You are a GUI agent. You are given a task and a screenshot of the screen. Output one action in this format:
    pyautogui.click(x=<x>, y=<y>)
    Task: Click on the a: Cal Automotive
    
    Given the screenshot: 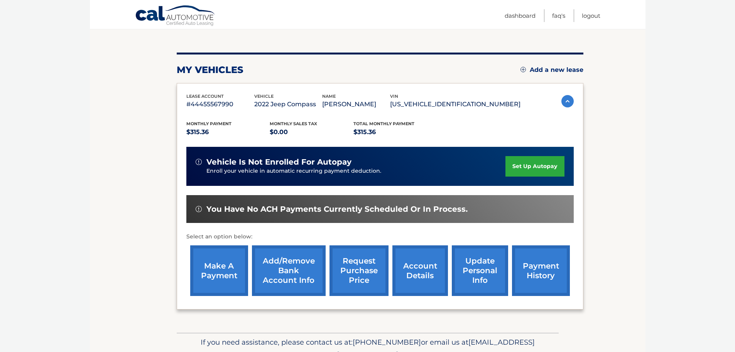 What is the action you would take?
    pyautogui.click(x=176, y=16)
    